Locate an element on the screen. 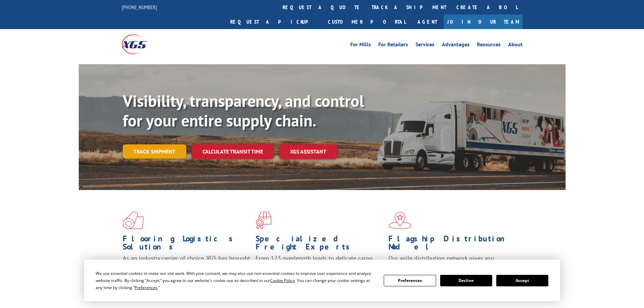 This screenshot has height=308, width=644. a: About is located at coordinates (516, 46).